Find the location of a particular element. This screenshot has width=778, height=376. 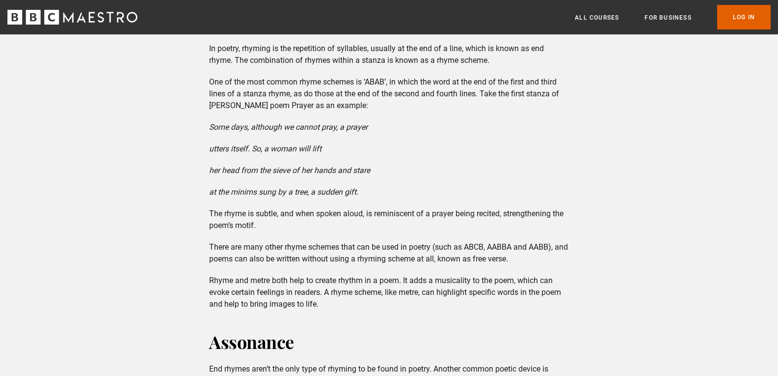

em: her head from the sieve of her hands and stare is located at coordinates (290, 170).